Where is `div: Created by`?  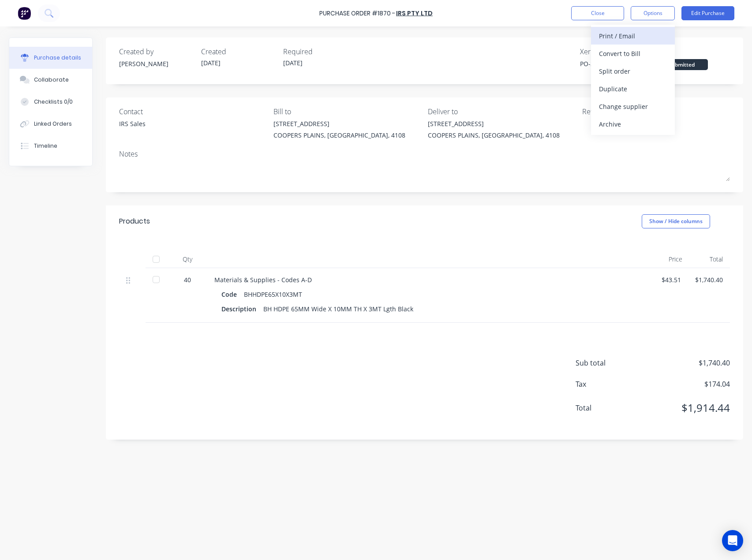
div: Created by is located at coordinates (157, 52).